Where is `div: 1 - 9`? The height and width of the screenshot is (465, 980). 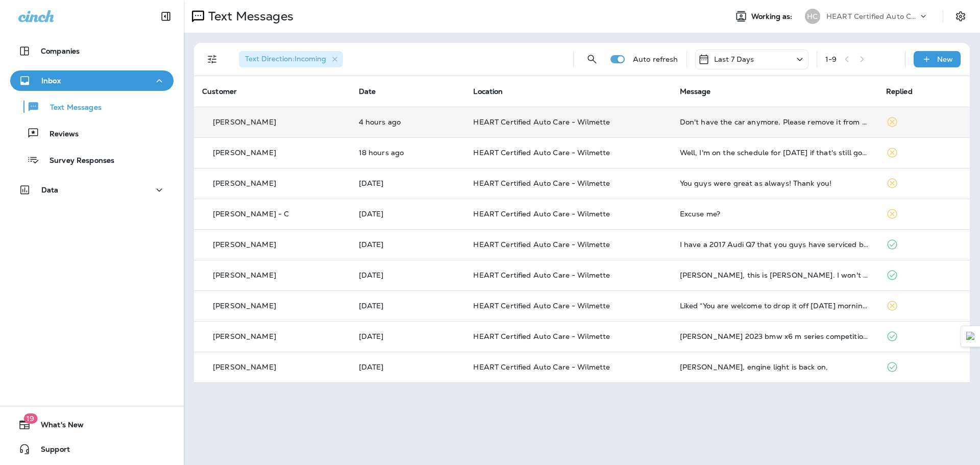 div: 1 - 9 is located at coordinates (831, 59).